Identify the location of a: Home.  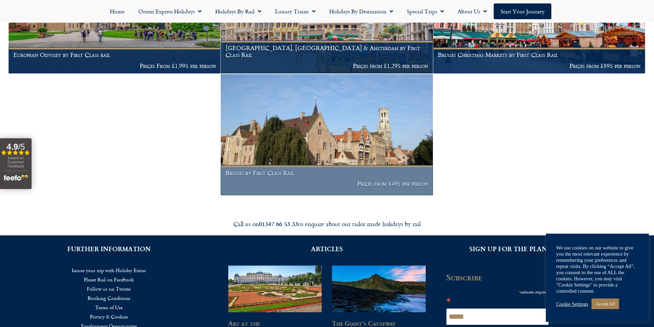
(117, 11).